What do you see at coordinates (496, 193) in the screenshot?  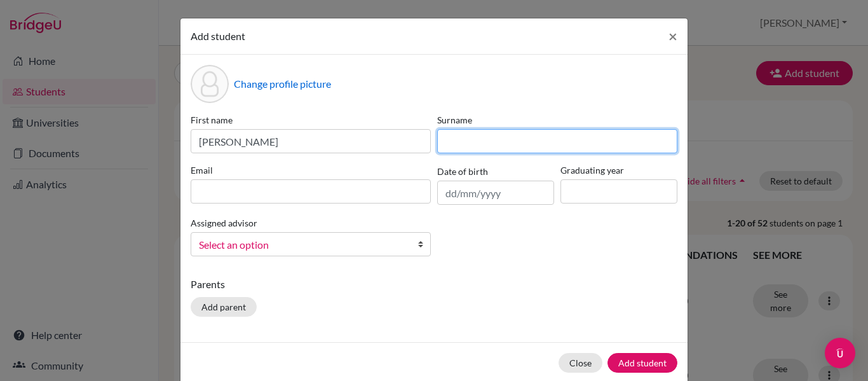 I see `input: dd/mm/yyyy` at bounding box center [496, 193].